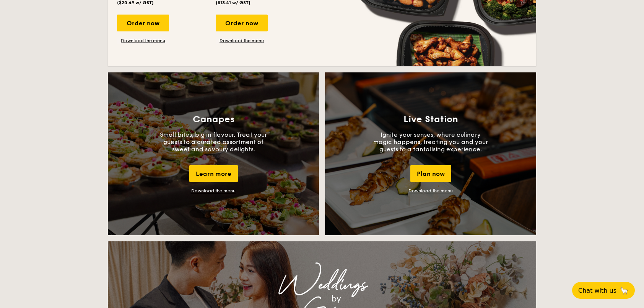 Image resolution: width=644 pixels, height=308 pixels. What do you see at coordinates (322, 285) in the screenshot?
I see `div: Weddings` at bounding box center [322, 285].